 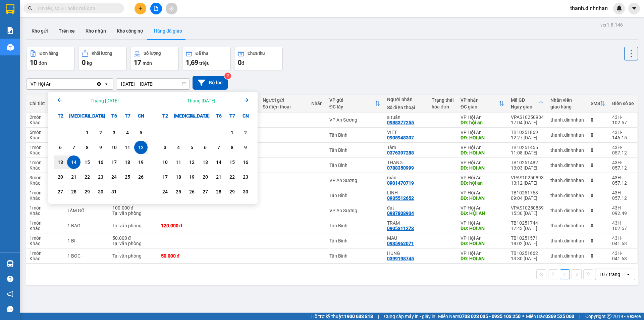 I want to click on div: Choose Thứ Năm, tháng 10 9 2025. It's available., so click(x=101, y=147).